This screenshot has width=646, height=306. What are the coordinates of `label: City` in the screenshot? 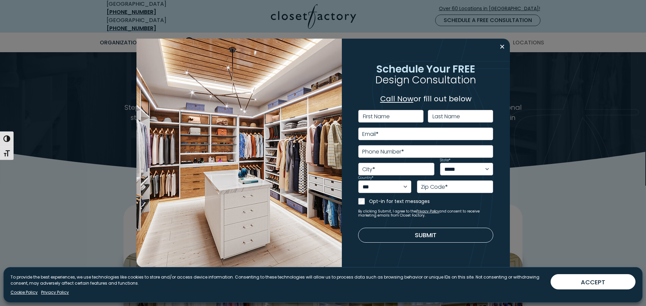 It's located at (369, 170).